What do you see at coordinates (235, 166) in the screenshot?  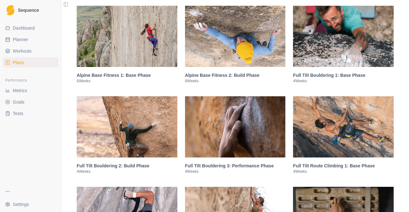 I see `h3: Full Tilt Bouldering 3: Performance Phase` at bounding box center [235, 166].